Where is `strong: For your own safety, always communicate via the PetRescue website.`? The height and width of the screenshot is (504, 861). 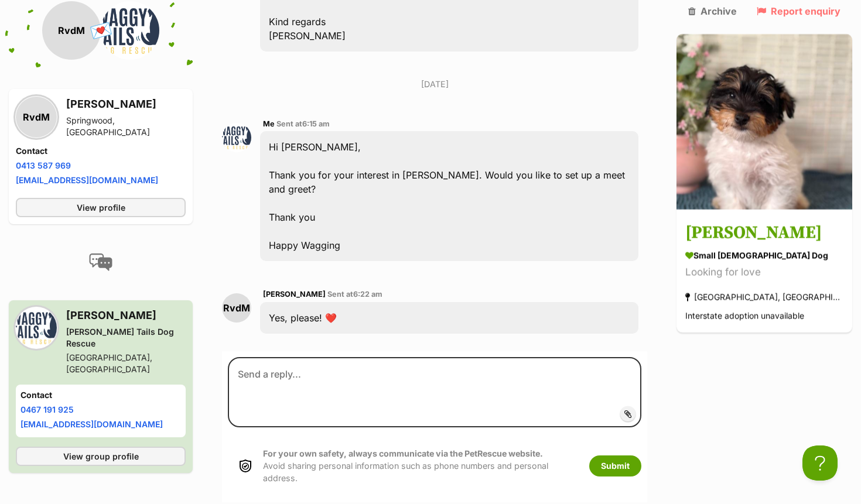 strong: For your own safety, always communicate via the PetRescue website. is located at coordinates (403, 452).